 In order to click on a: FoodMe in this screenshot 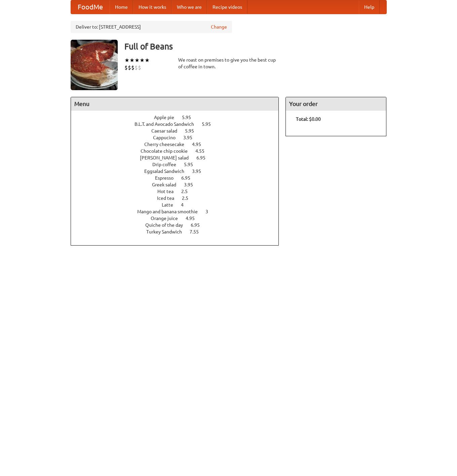, I will do `click(90, 7)`.